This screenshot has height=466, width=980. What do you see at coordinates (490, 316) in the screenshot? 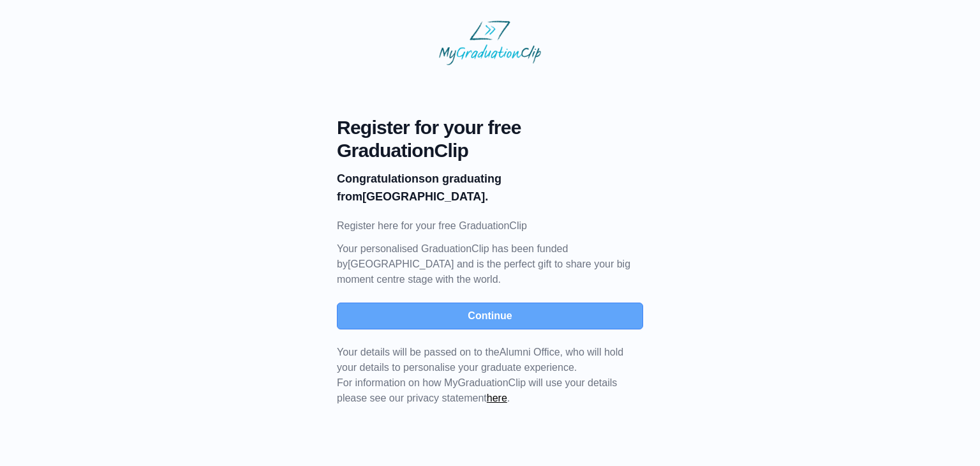
I see `button: Continue` at bounding box center [490, 316].